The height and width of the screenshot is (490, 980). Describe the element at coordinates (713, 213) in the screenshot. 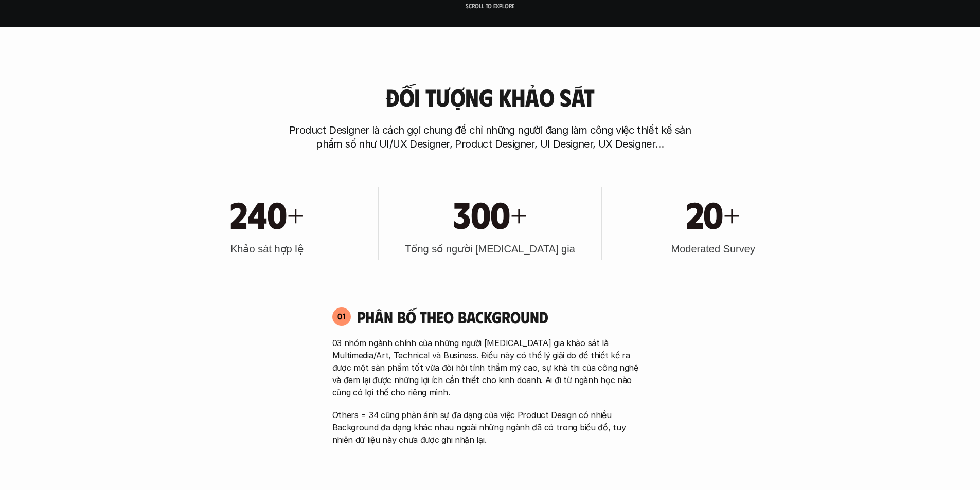

I see `h1: 20+` at that location.